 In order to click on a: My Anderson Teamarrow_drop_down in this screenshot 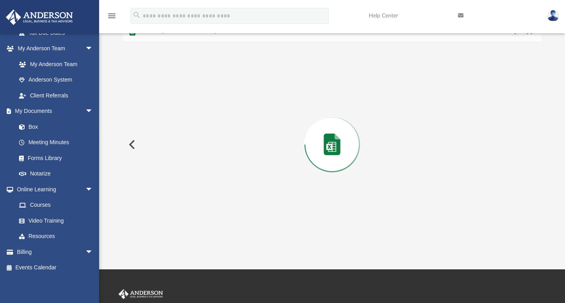, I will do `click(53, 49)`.